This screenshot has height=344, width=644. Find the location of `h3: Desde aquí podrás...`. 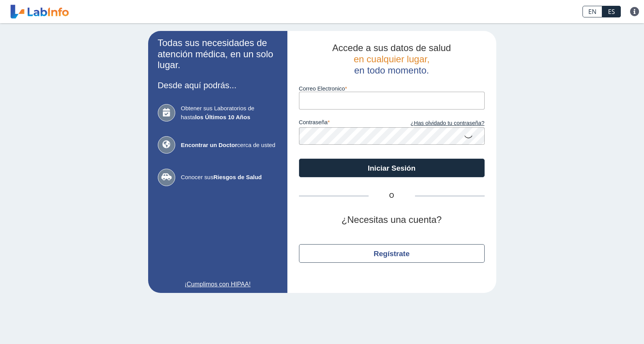

h3: Desde aquí podrás... is located at coordinates (218, 85).